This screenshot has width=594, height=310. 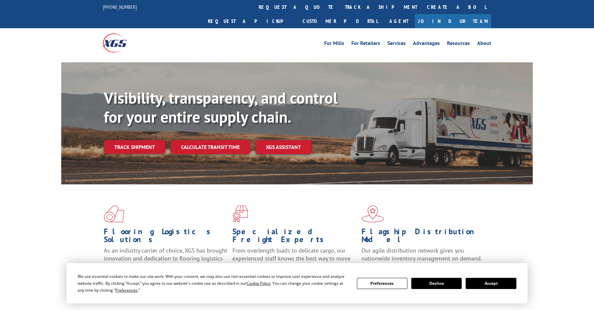 I want to click on a: Join Our Team, so click(x=453, y=21).